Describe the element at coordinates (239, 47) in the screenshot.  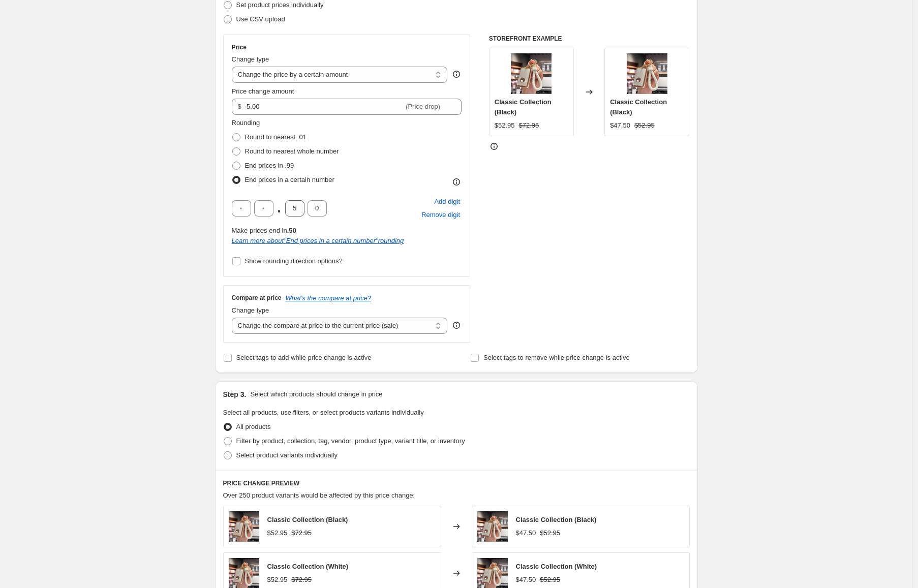
I see `h3: Price` at that location.